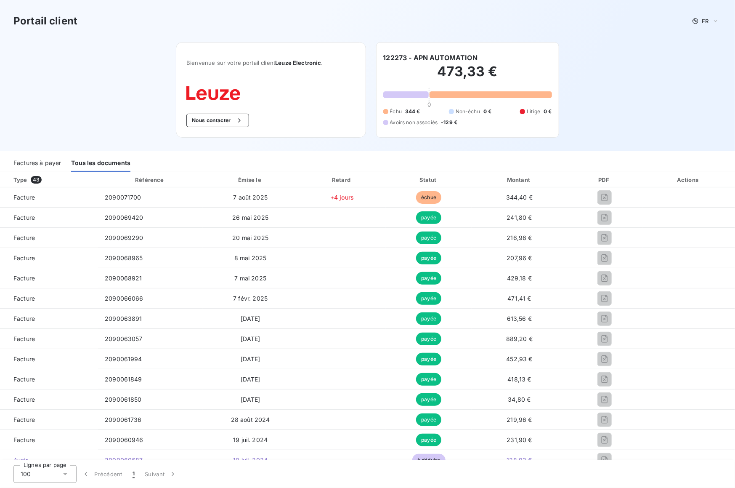 This screenshot has height=488, width=735. Describe the element at coordinates (37, 163) in the screenshot. I see `div: Factures à payer` at that location.